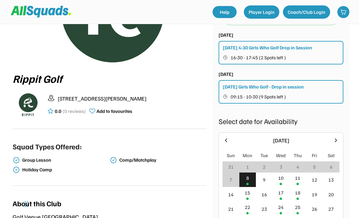  I want to click on div: 13, so click(331, 180).